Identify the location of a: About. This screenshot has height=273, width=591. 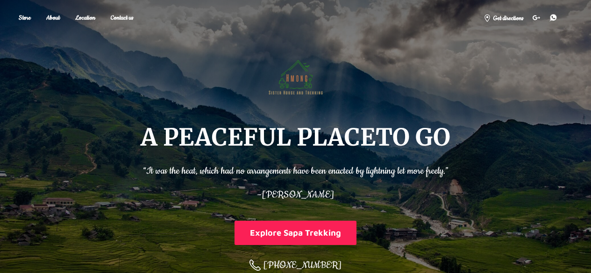
(53, 18).